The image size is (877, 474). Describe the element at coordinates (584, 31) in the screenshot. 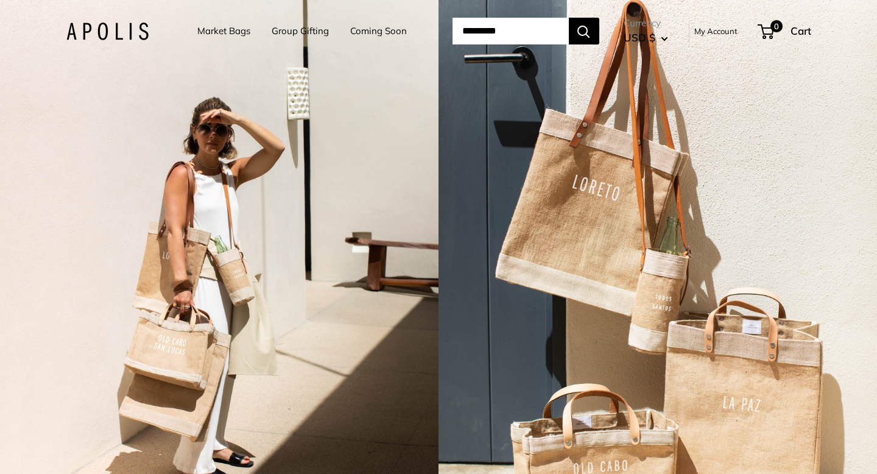

I see `button: Search` at that location.